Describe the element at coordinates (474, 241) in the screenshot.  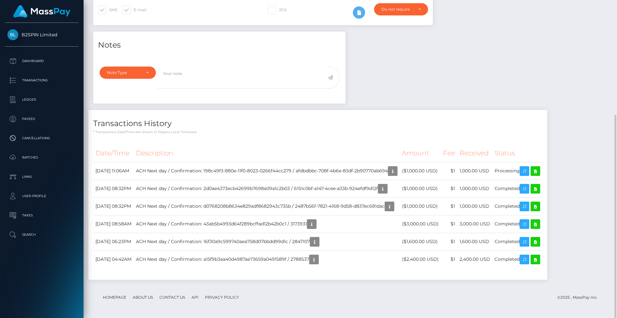
I see `td: 1,600.00 USD` at that location.